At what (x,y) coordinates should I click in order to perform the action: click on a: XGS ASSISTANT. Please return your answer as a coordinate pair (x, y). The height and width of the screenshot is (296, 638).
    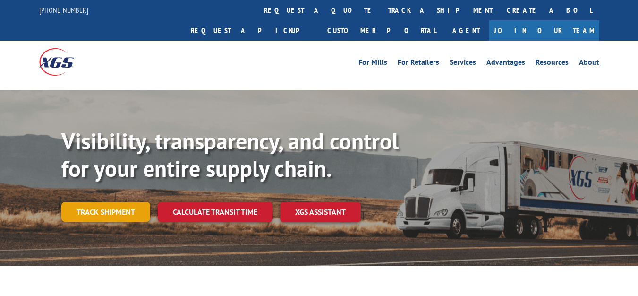
    Looking at the image, I should click on (320, 212).